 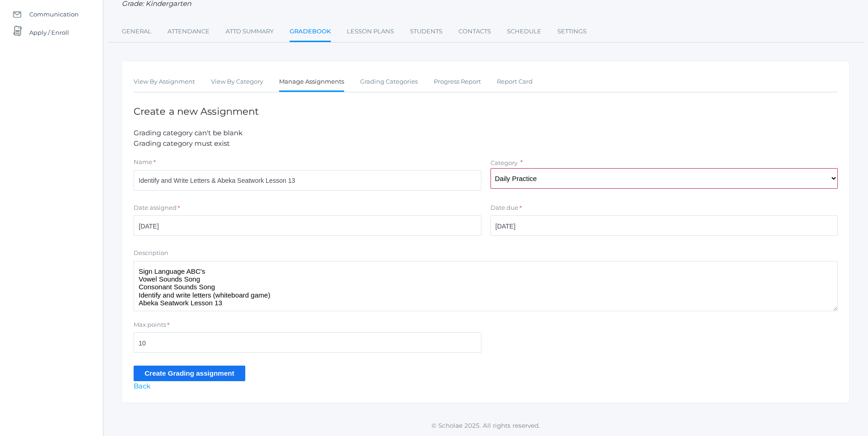 What do you see at coordinates (485, 286) in the screenshot?
I see `textarea: Sign Language ABC's Vowel Sounds Song Consonant Sounds Song Identify and write letters (whiteboar...` at bounding box center [485, 286].